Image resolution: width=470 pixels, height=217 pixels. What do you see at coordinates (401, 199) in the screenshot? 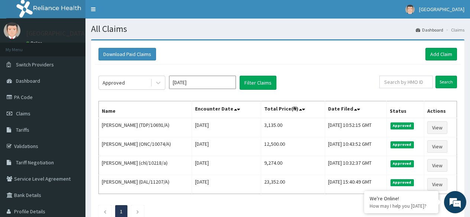
I see `div: We're Online!` at bounding box center [401, 199].